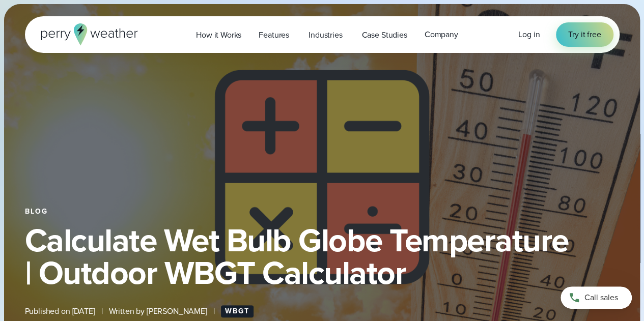 The height and width of the screenshot is (321, 644). Describe the element at coordinates (219, 35) in the screenshot. I see `a: How it Works` at that location.